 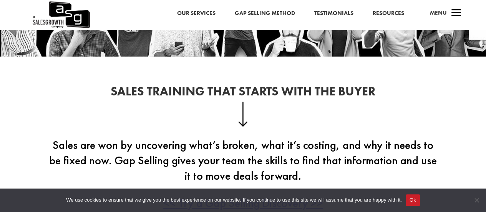 I want to click on a: Resources, so click(x=388, y=13).